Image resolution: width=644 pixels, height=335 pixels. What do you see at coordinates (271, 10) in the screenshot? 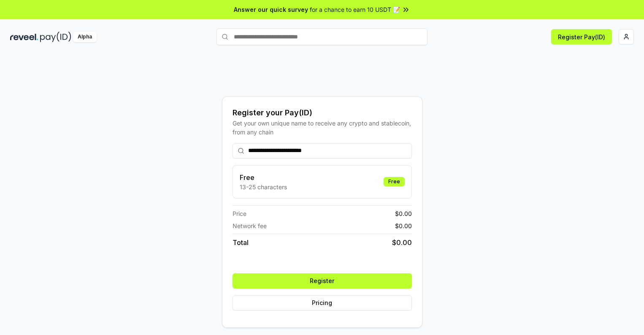
I see `span: Answer our quick survey` at bounding box center [271, 10].